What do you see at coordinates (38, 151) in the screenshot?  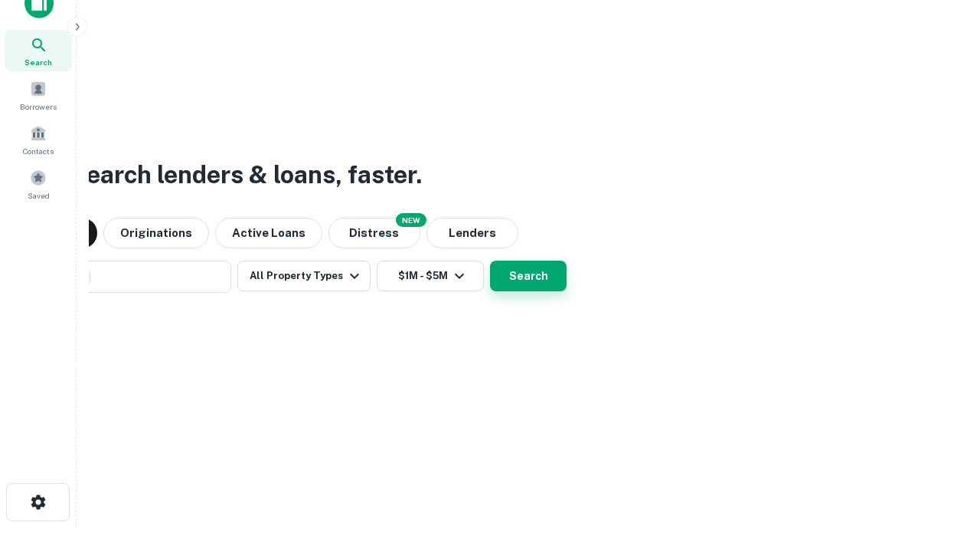 I see `span: Contacts` at bounding box center [38, 151].